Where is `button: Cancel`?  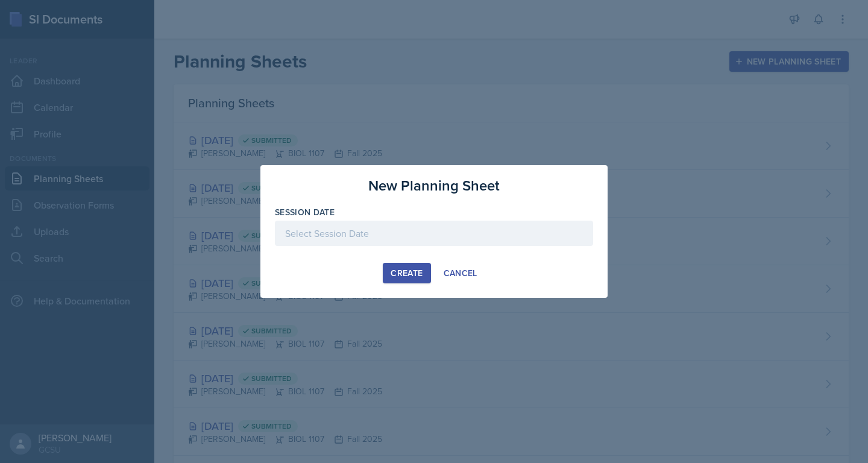 button: Cancel is located at coordinates (460, 274).